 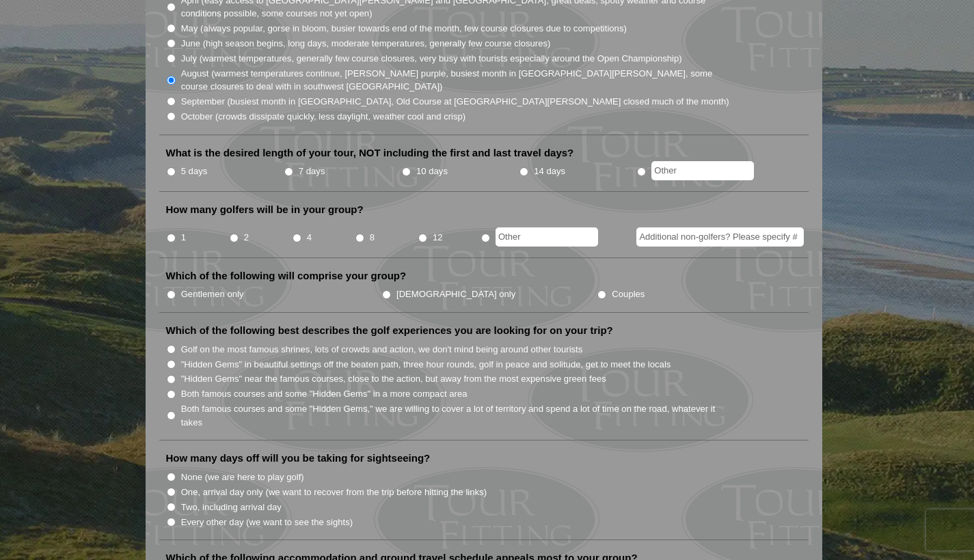 What do you see at coordinates (264, 210) in the screenshot?
I see `label: How many golfers will be in your group?` at bounding box center [264, 210].